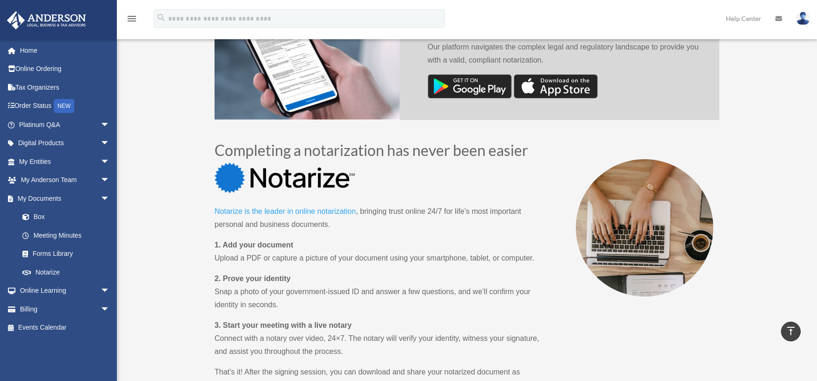 This screenshot has height=381, width=817. What do you see at coordinates (65, 143) in the screenshot?
I see `a: Digital Productsarrow_drop_down` at bounding box center [65, 143].